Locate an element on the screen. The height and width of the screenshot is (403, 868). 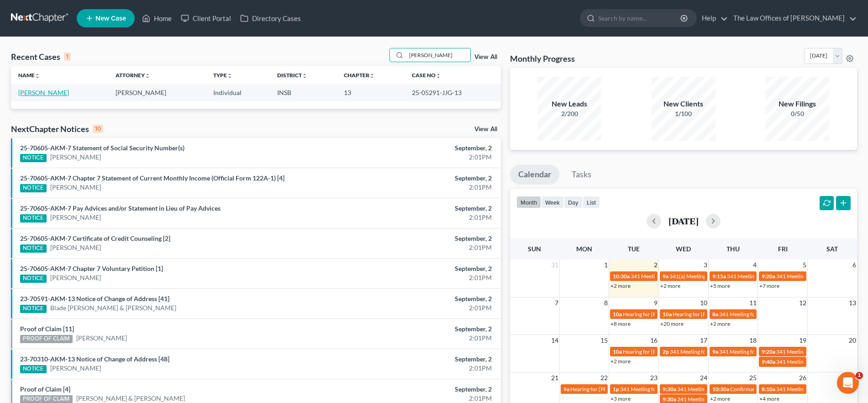
a: 25-70605-AKM-7 Statement of Social Security Number(s) is located at coordinates (102, 148).